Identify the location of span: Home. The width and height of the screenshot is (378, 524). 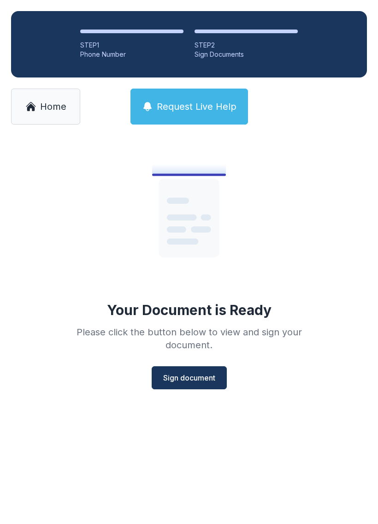
(53, 107).